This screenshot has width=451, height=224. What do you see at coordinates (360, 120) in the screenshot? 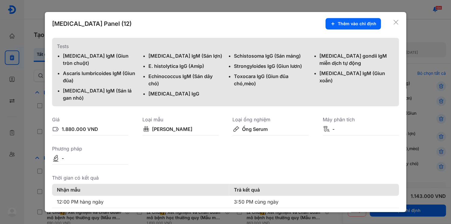
I see `div: Máy phân tích` at bounding box center [360, 120].